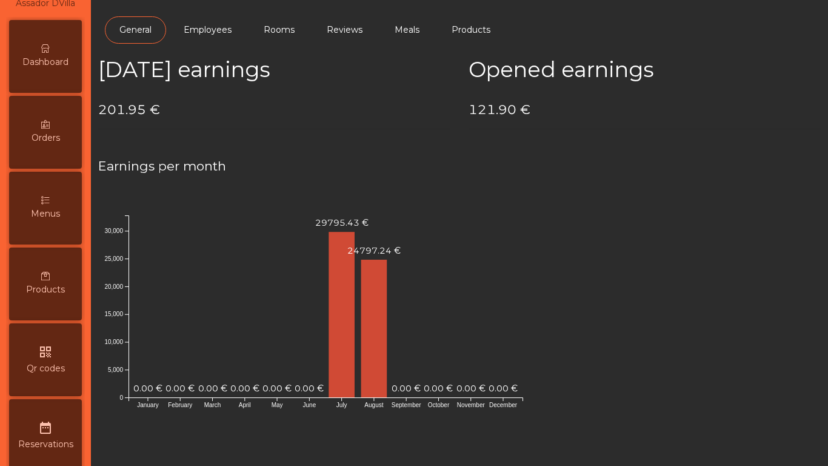  I want to click on text: 10,000, so click(113, 341).